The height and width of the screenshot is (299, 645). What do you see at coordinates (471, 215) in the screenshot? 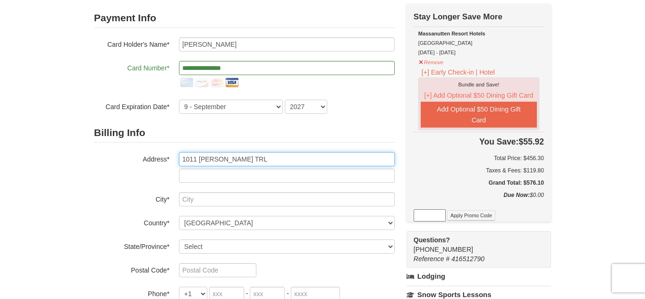
I see `button: Apply Promo Code` at bounding box center [471, 215].